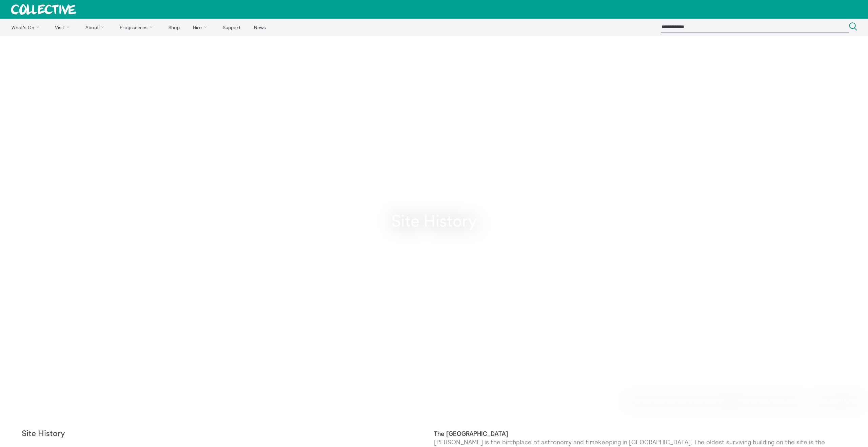 This screenshot has width=868, height=447. Describe the element at coordinates (44, 434) in the screenshot. I see `strong: Site History` at that location.